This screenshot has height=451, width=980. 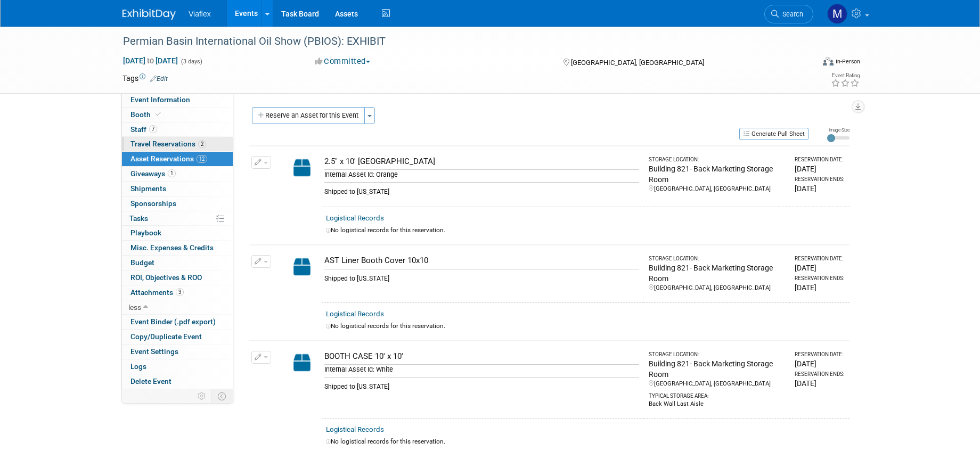 I want to click on a: Giveaways1, so click(x=177, y=174).